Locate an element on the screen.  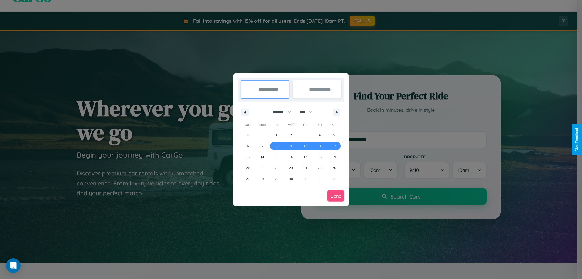
button: 7 is located at coordinates (262, 146).